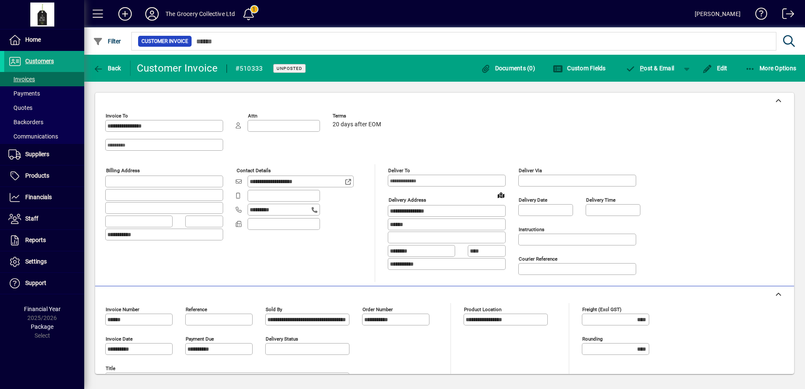  What do you see at coordinates (152, 14) in the screenshot?
I see `button: Profile` at bounding box center [152, 14].